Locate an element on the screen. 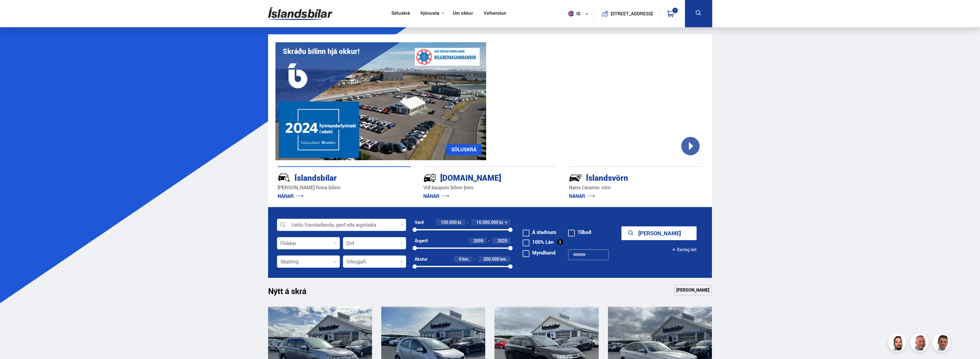  img: nhp88E3Fdnt1Opn2.png is located at coordinates (898, 344).